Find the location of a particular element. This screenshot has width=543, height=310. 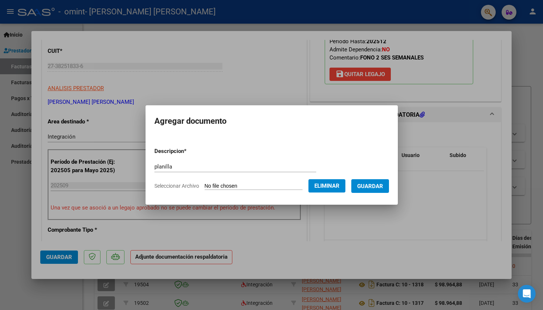

p: Descripcion is located at coordinates (189, 151).